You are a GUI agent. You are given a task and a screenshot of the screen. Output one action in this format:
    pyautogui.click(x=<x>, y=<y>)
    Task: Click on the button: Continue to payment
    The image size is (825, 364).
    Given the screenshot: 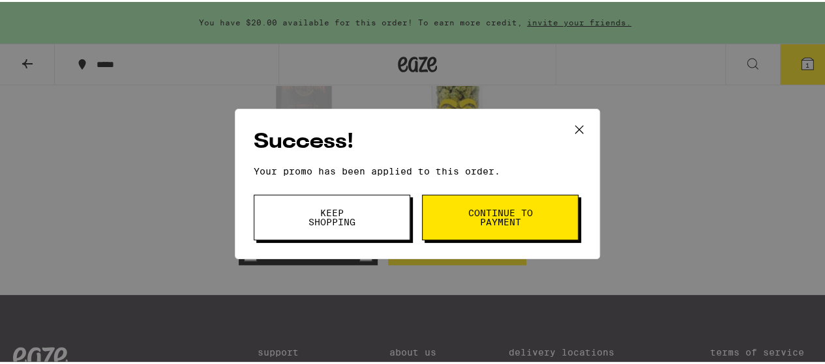 What is the action you would take?
    pyautogui.click(x=500, y=216)
    